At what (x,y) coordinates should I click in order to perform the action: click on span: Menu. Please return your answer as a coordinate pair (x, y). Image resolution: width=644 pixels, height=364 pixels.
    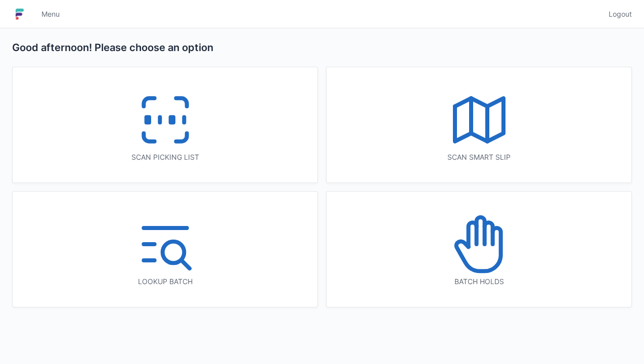
    Looking at the image, I should click on (51, 14).